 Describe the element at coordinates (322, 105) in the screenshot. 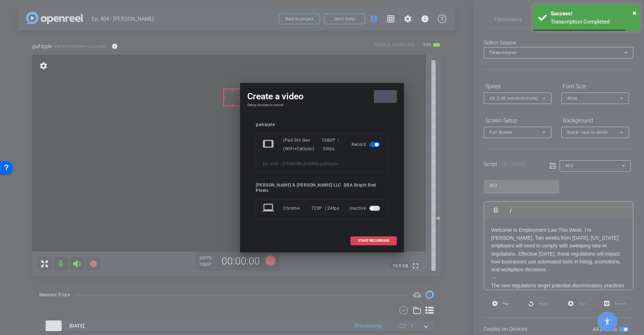

I see `h4: Setup devices to record` at that location.